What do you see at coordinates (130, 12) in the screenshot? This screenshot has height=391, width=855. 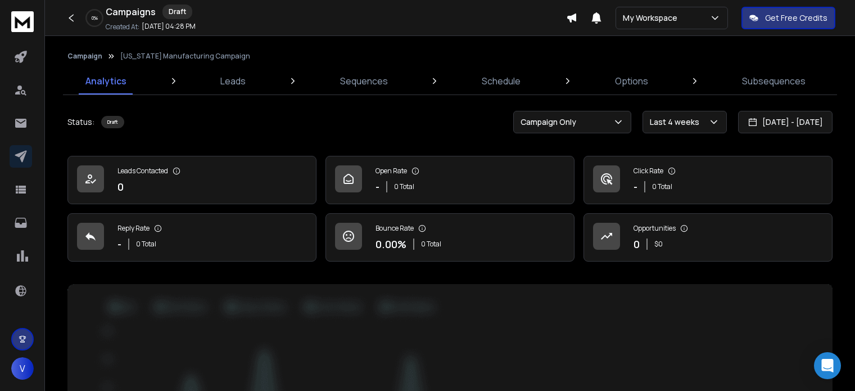 I see `h1: Campaigns` at bounding box center [130, 12].